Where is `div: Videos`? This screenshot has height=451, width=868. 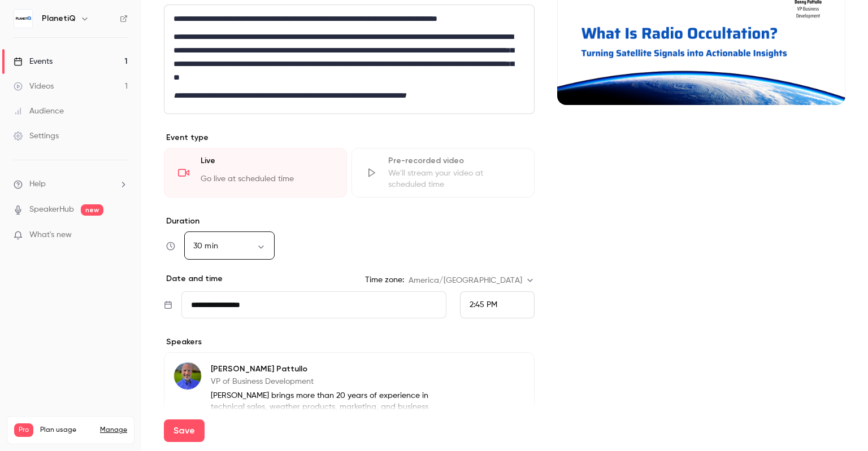 div: Videos is located at coordinates (33, 86).